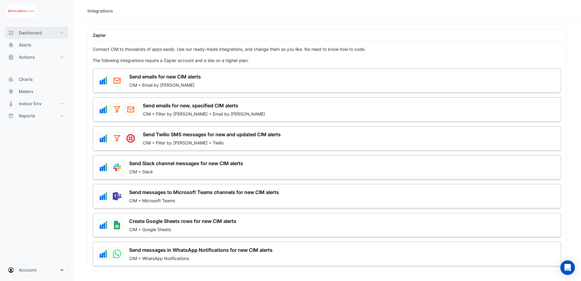  What do you see at coordinates (11, 116) in the screenshot?
I see `app-icon: Reports` at bounding box center [11, 116].